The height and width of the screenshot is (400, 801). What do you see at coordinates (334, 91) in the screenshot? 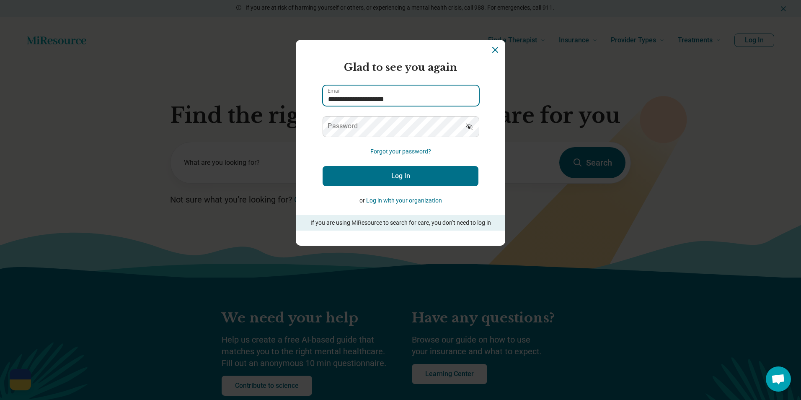
I see `label: Email` at bounding box center [334, 91].